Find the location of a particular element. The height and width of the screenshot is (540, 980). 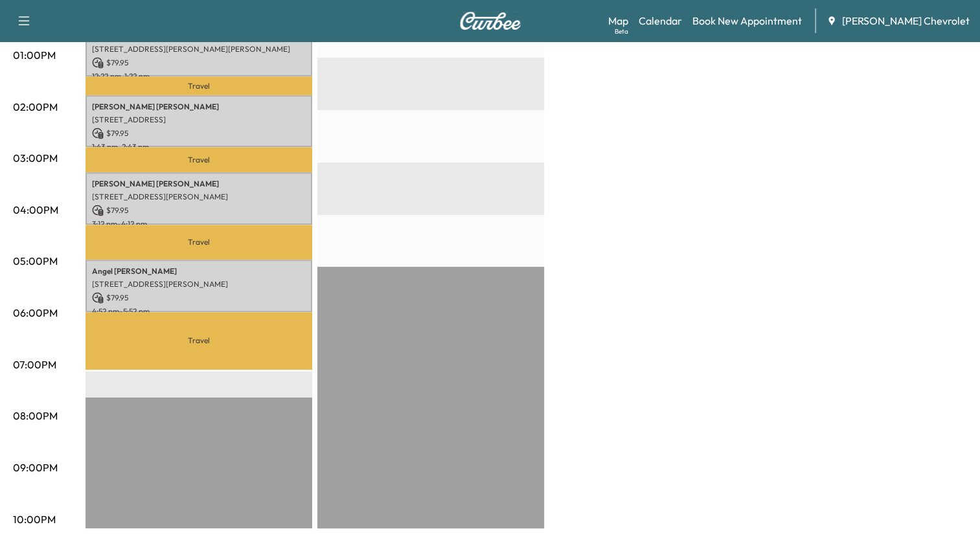

p: 04:00PM is located at coordinates (36, 210).